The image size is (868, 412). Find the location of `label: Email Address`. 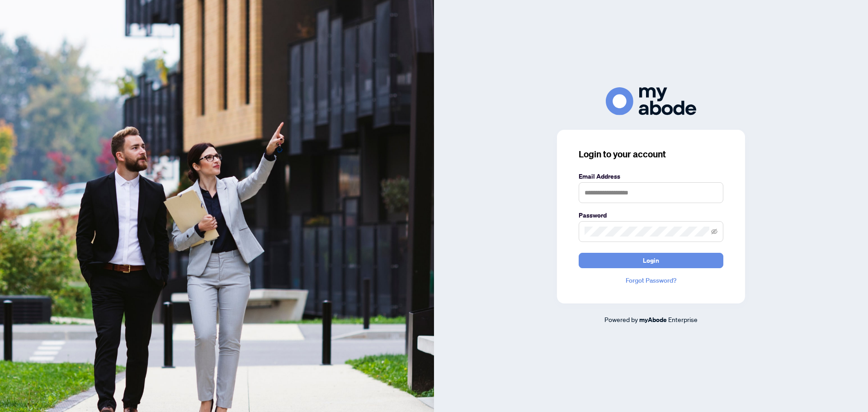

label: Email Address is located at coordinates (651, 176).